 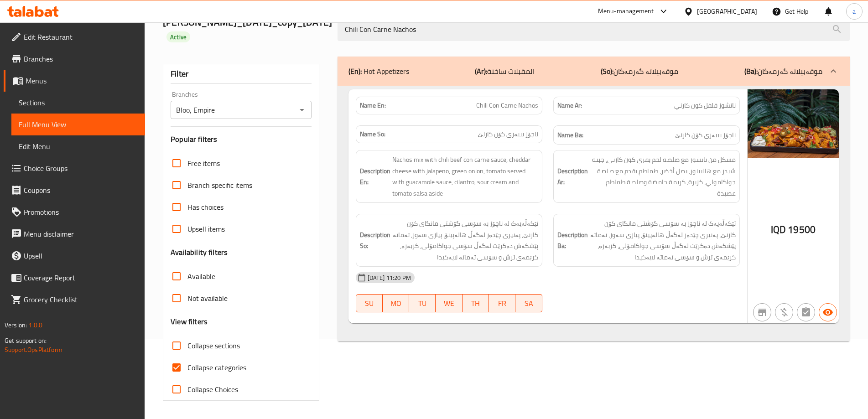 What do you see at coordinates (369, 303) in the screenshot?
I see `span: SU` at bounding box center [369, 303].